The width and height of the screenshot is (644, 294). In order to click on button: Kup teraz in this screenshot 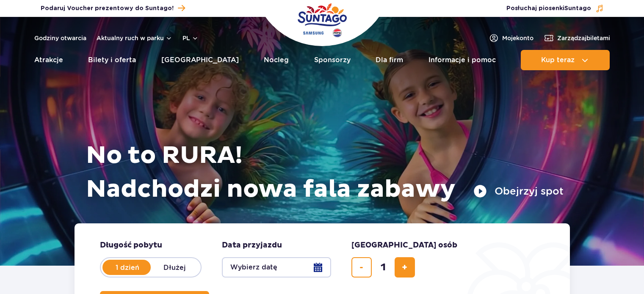, I will do `click(565, 60)`.